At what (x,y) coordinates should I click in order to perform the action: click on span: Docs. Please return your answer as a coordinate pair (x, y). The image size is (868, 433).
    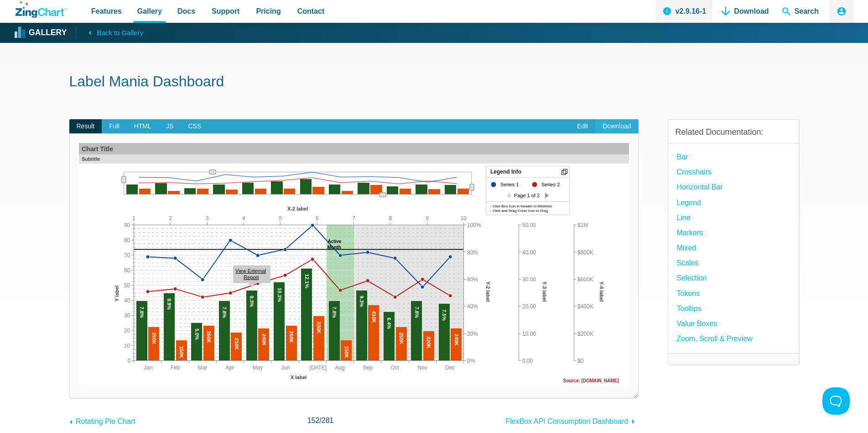
    Looking at the image, I should click on (186, 11).